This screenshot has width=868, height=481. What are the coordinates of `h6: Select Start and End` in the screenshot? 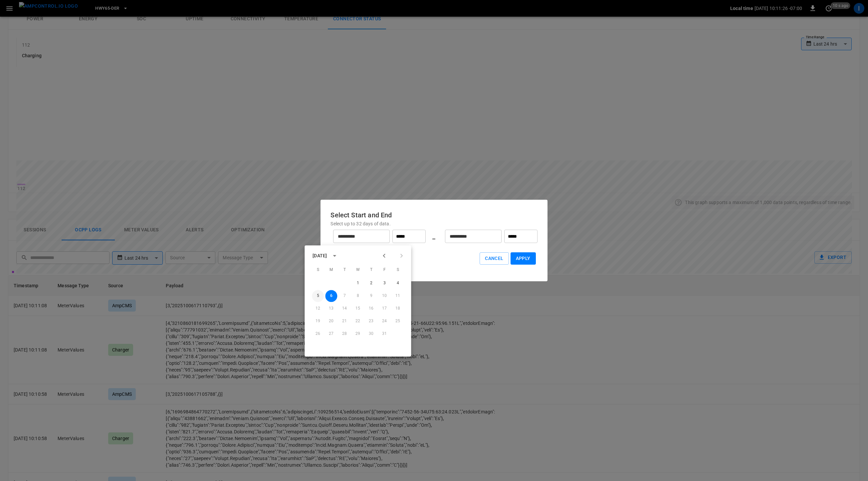 It's located at (433, 215).